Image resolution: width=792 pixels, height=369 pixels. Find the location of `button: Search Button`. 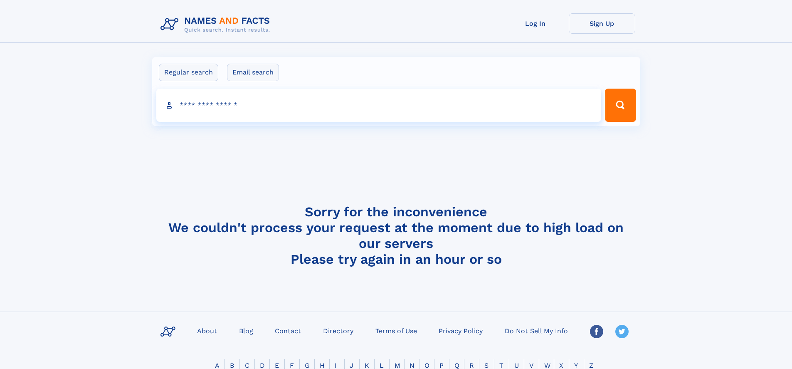

button: Search Button is located at coordinates (621, 105).